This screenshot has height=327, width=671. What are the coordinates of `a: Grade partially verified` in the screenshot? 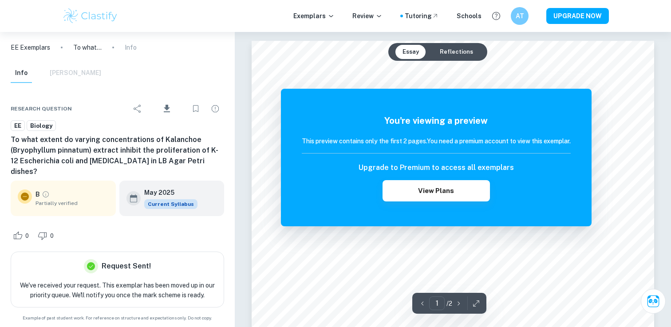 It's located at (46, 194).